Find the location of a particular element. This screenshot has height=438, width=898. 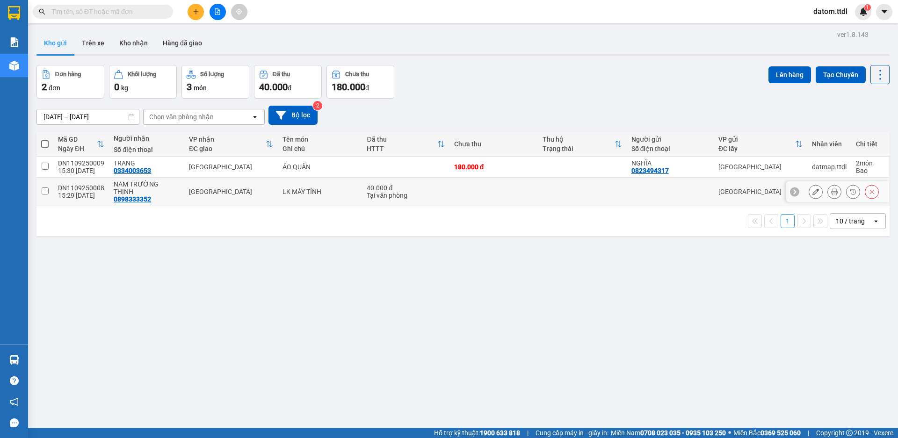

img: logo-vxr is located at coordinates (14, 13).